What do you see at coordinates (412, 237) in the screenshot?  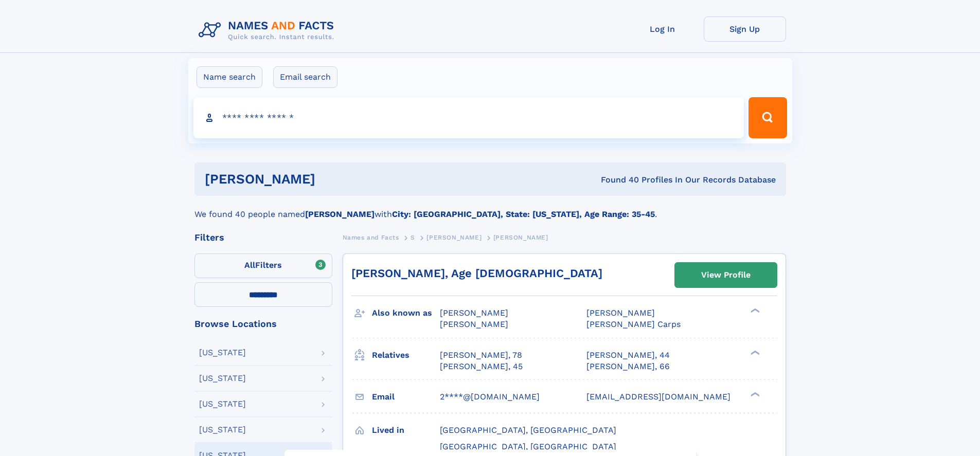 I see `a: S` at bounding box center [412, 237].